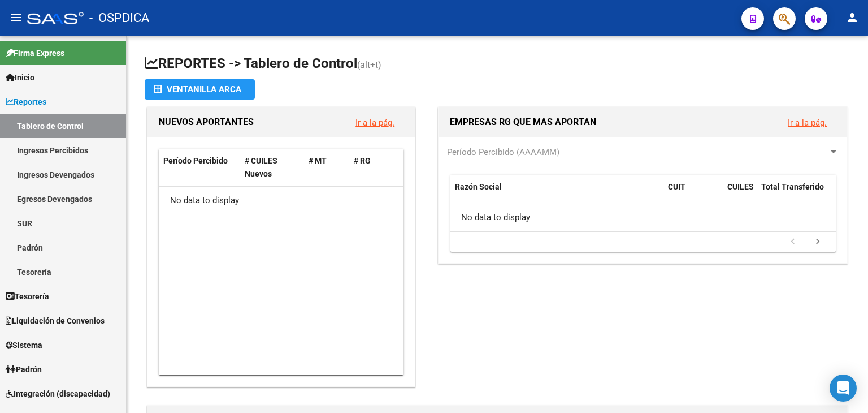 The height and width of the screenshot is (413, 868). What do you see at coordinates (478, 186) in the screenshot?
I see `span: Razón Social` at bounding box center [478, 186].